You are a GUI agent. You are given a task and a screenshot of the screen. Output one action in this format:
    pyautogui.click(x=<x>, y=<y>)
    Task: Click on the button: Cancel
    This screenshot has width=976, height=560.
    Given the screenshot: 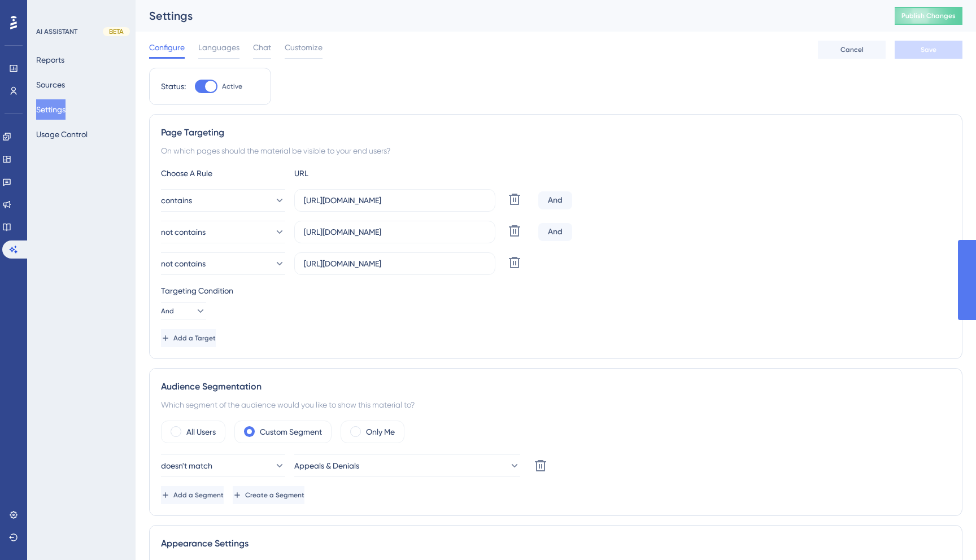 What is the action you would take?
    pyautogui.click(x=852, y=50)
    